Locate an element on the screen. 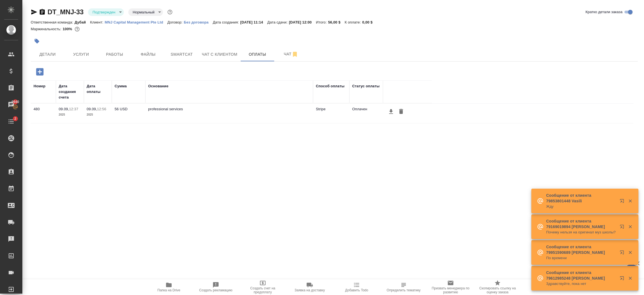 The image size is (644, 295). p: Итого: is located at coordinates (322, 22).